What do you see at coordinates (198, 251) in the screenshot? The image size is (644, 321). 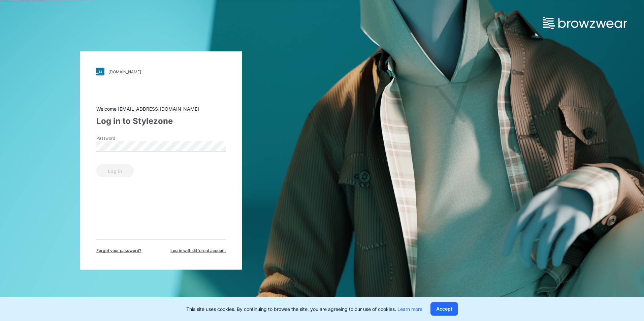 I see `span: Log in with different account` at bounding box center [198, 251].